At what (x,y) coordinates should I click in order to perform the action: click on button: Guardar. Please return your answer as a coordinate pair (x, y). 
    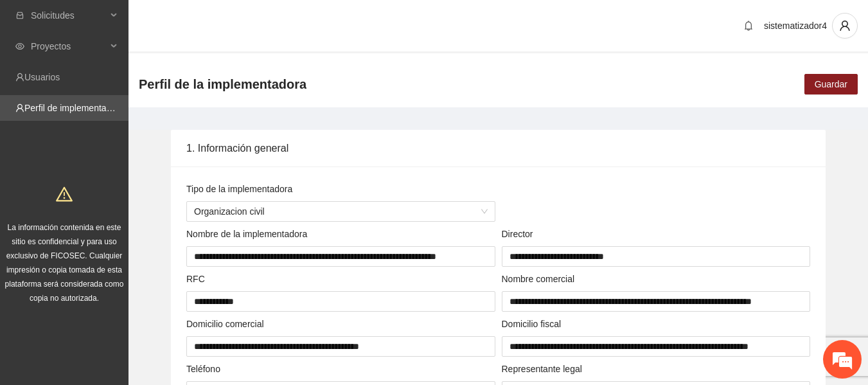
    Looking at the image, I should click on (831, 84).